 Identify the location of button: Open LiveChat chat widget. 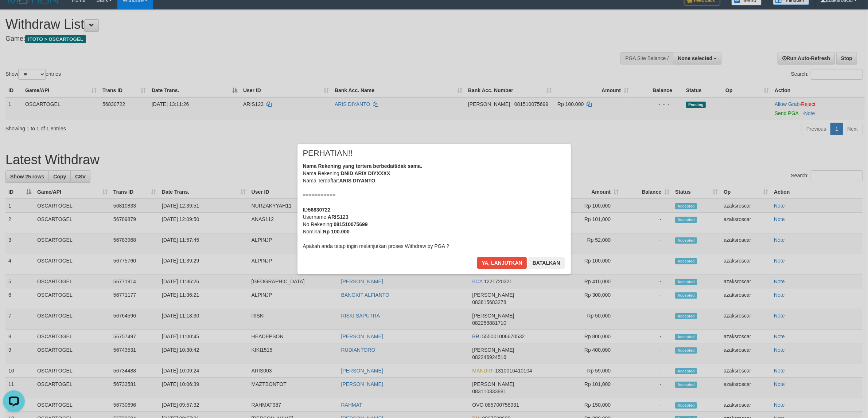
(14, 14).